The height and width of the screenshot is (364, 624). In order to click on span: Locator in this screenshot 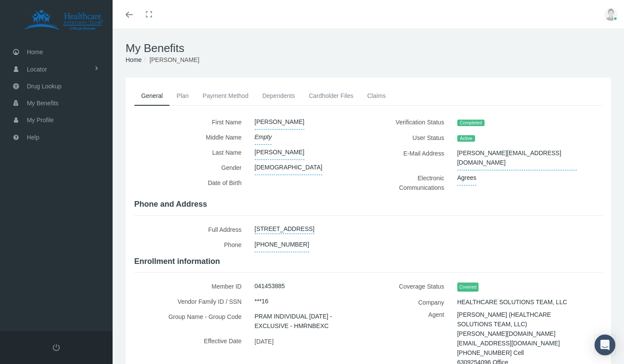, I will do `click(37, 69)`.